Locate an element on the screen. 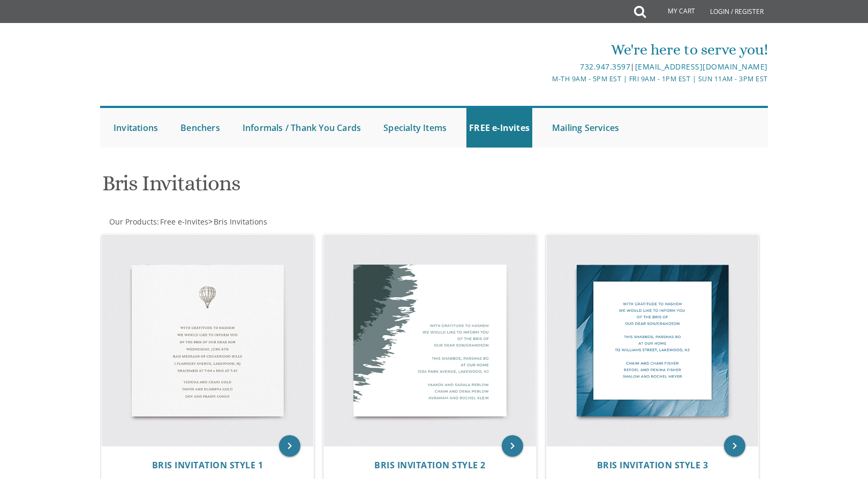 The height and width of the screenshot is (479, 868). a: Specialty Items is located at coordinates (415, 128).